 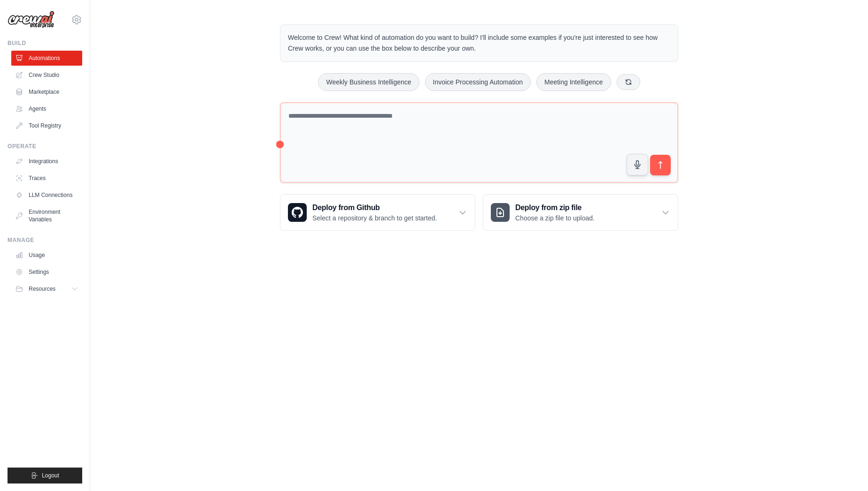 I want to click on a: Traces, so click(x=47, y=178).